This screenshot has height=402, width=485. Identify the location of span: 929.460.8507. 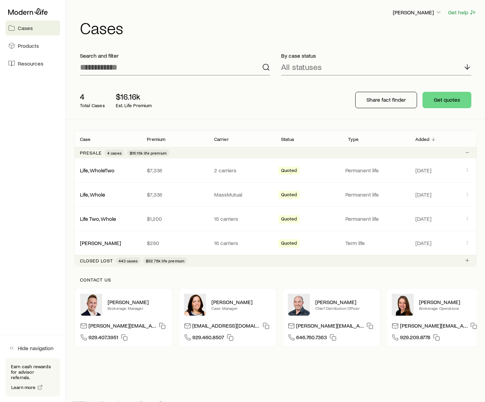
(208, 339).